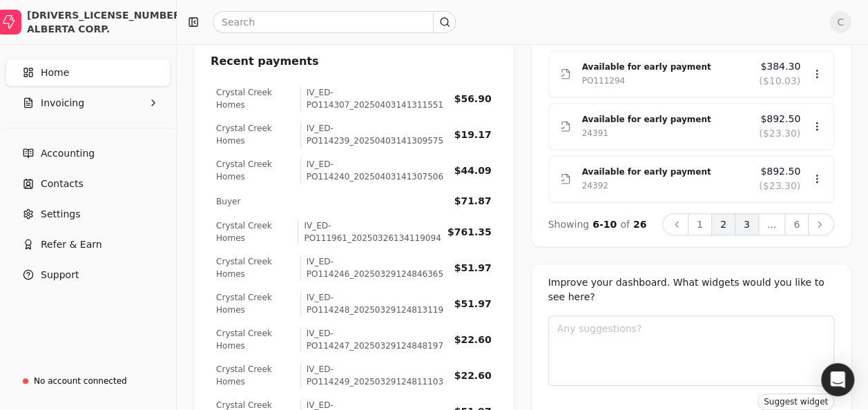 The image size is (868, 410). I want to click on div: IV_ED-PO111961_20250326134119094, so click(372, 232).